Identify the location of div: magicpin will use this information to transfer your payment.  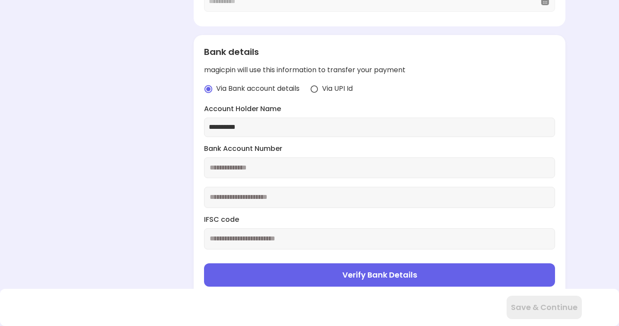
(379, 70).